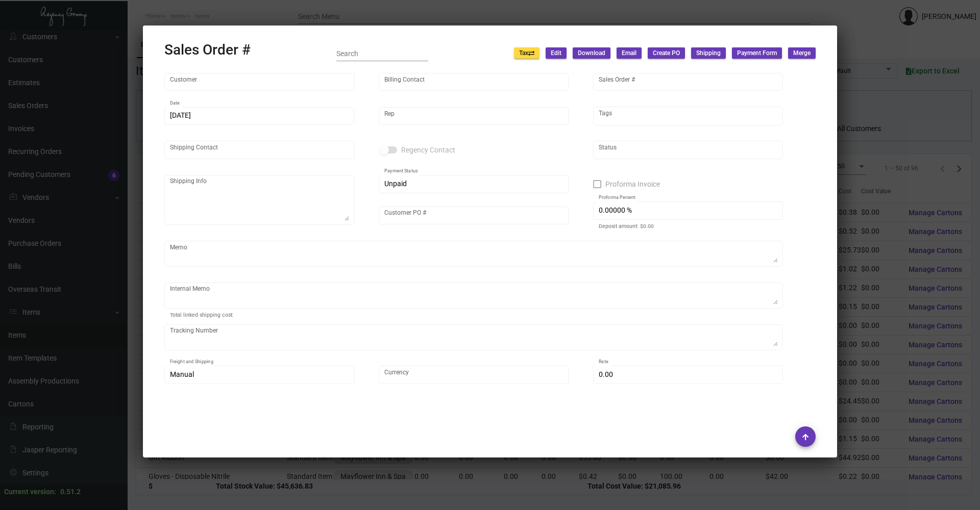  I want to click on span: Create PO, so click(666, 53).